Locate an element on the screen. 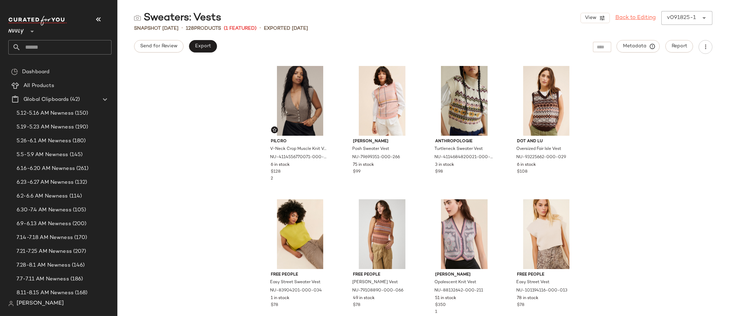  img: cfy_white_logo.C9jOOHJF.svg is located at coordinates (38, 21).